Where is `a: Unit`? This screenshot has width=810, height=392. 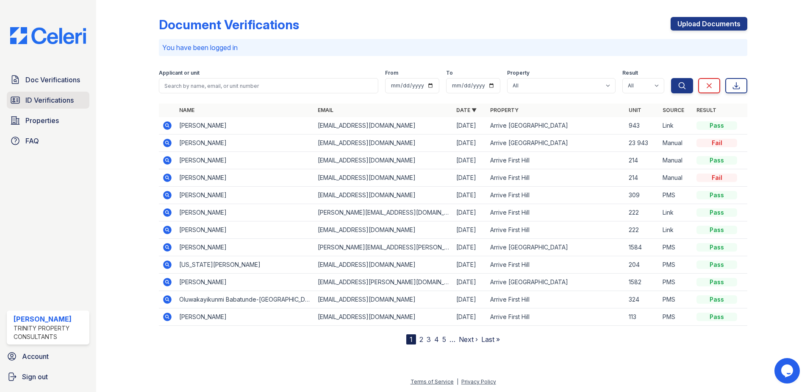
a: Unit is located at coordinates (635, 110).